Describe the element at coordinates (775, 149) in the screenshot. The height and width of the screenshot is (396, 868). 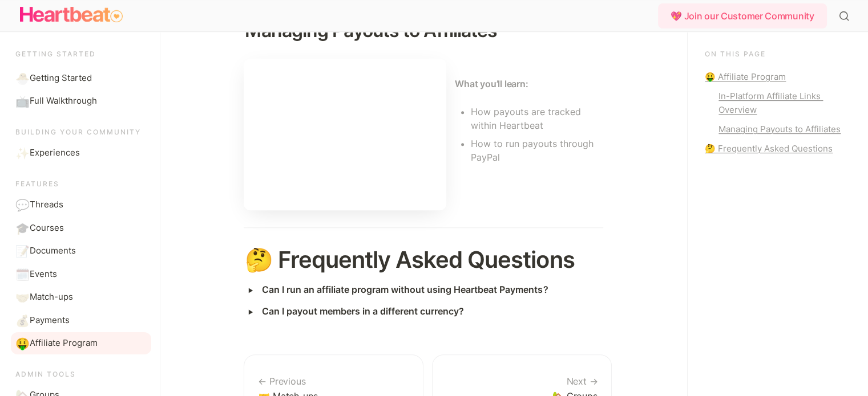
I see `div: 🤔 Frequently Asked Questions` at that location.